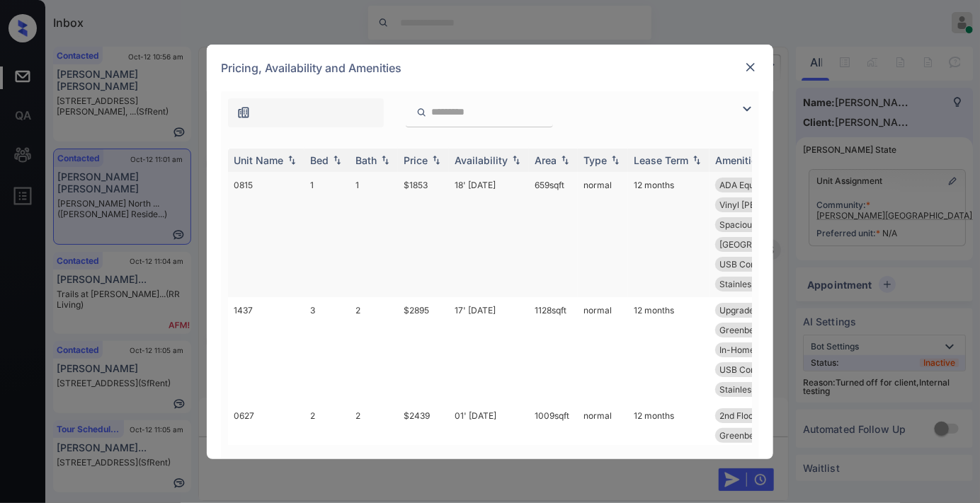 This screenshot has height=503, width=980. What do you see at coordinates (546, 160) in the screenshot?
I see `div: Area` at bounding box center [546, 160].